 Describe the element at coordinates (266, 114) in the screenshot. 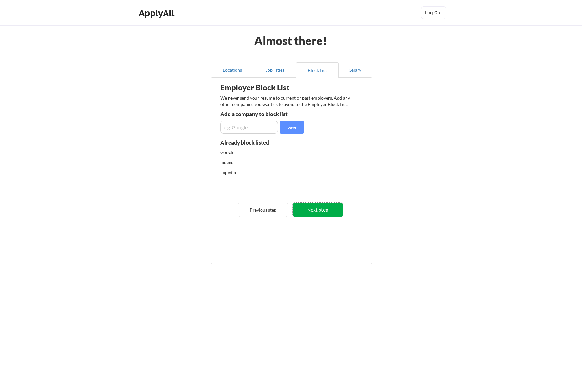

I see `div: Add a company to block list` at that location.